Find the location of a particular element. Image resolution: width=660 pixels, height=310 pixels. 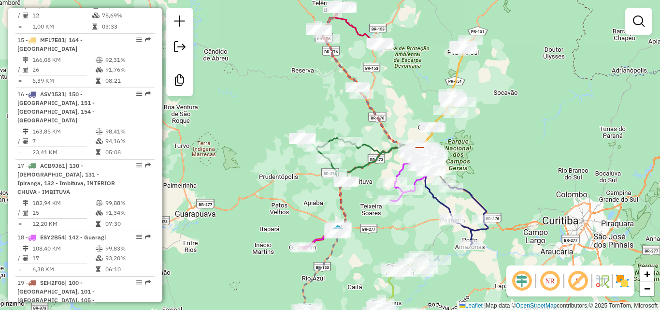

td: 163,85 KM is located at coordinates (63, 131).